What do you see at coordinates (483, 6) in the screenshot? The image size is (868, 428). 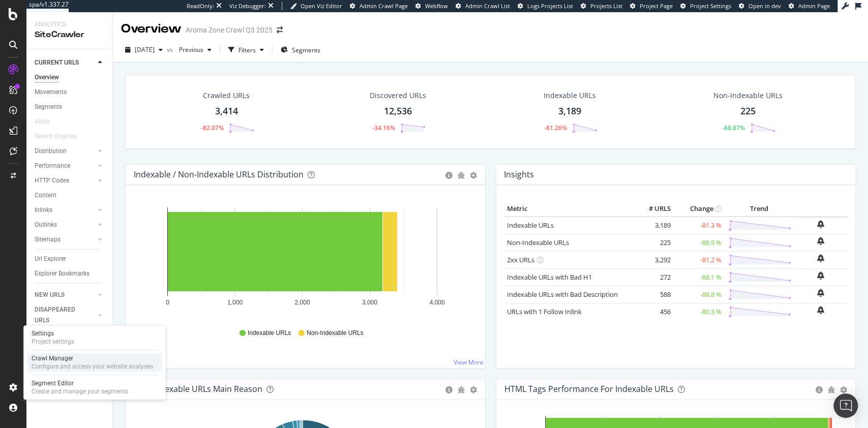 I see `a: Admin Crawl List` at bounding box center [483, 6].